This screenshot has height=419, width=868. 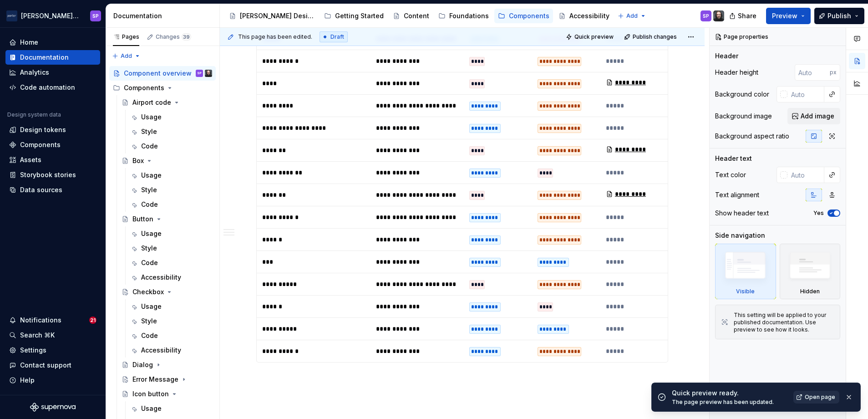 I want to click on button: Publish, so click(x=839, y=16).